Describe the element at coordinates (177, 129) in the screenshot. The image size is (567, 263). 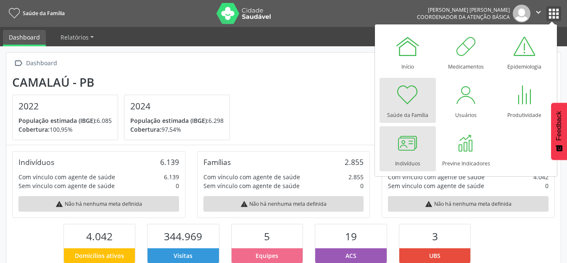
I see `p: 97,54%` at that location.